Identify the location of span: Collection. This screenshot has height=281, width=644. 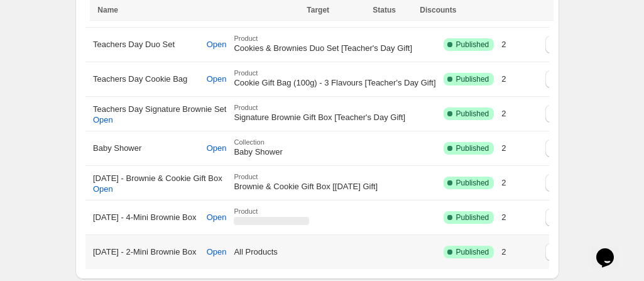
(335, 142).